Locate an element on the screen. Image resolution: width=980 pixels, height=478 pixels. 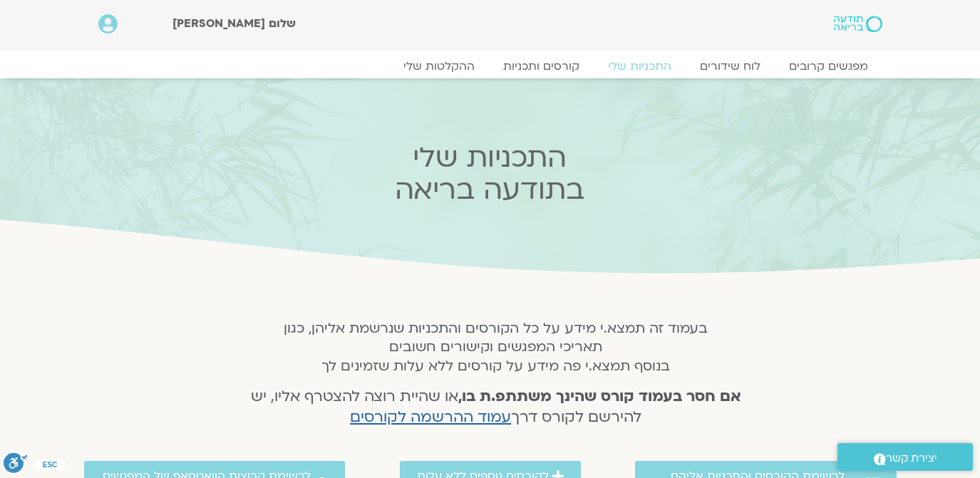
h2: התכניות שלי בתודעה בריאה is located at coordinates (489, 174).